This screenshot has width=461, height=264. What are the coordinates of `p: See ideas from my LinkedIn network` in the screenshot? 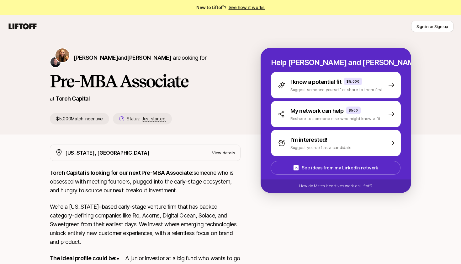 It's located at (340, 168).